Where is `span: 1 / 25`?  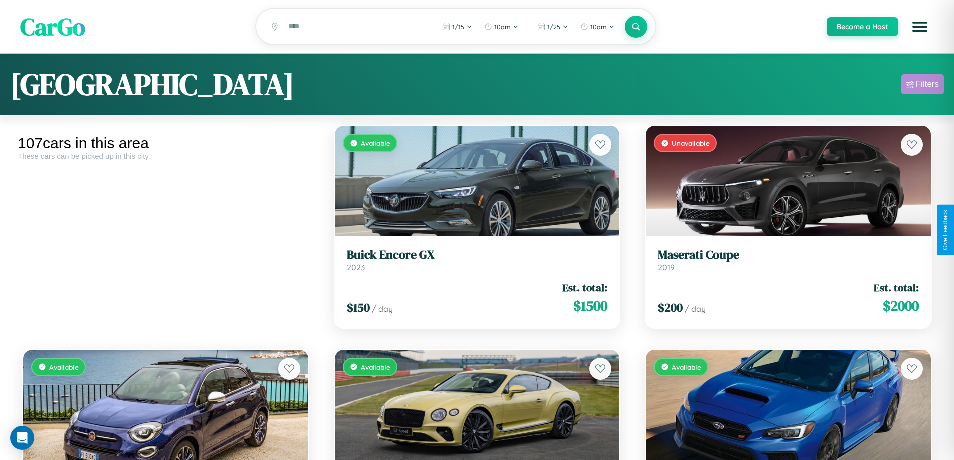
span: 1 / 25 is located at coordinates (554, 27).